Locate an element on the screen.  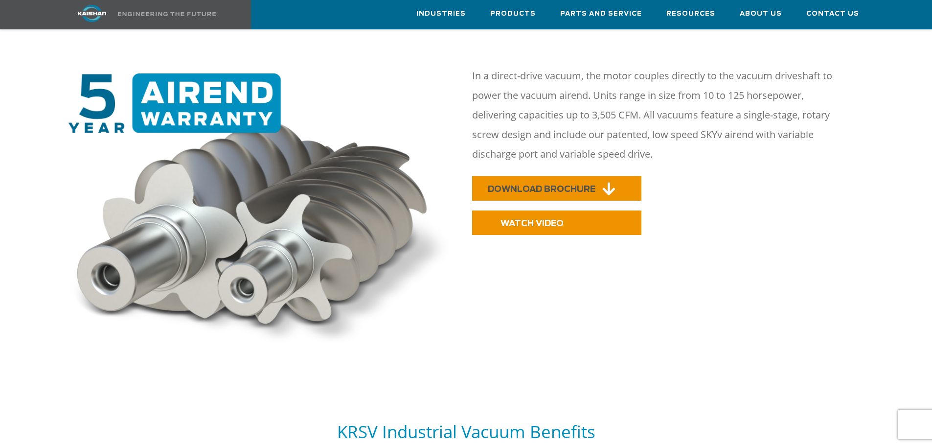
p: In a direct-drive vacuum, the motor couples directly to the vacuum driveshaft to power the vacuum... is located at coordinates (655, 115).